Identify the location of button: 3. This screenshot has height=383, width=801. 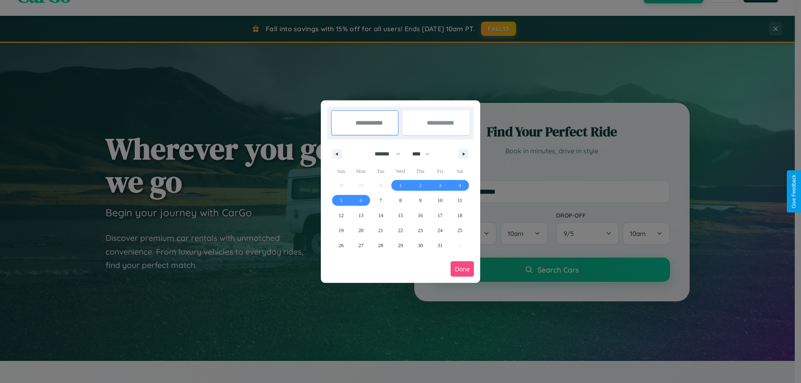
(440, 186).